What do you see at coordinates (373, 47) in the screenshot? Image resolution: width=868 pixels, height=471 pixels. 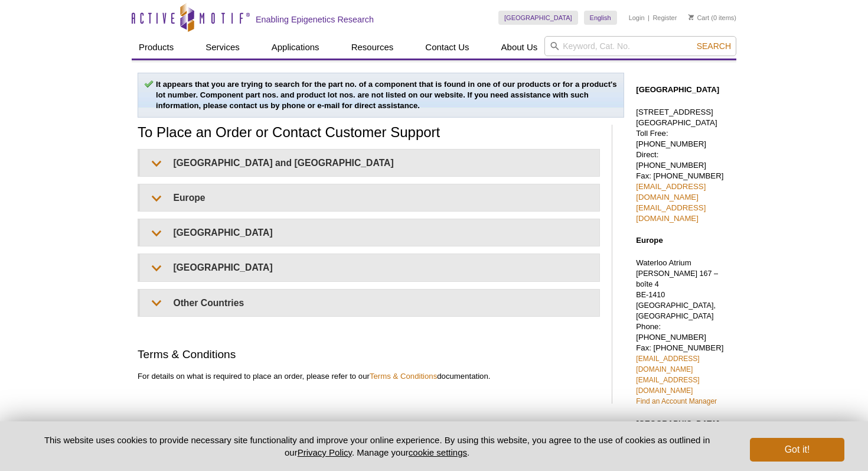 I see `a: Resources` at bounding box center [373, 47].